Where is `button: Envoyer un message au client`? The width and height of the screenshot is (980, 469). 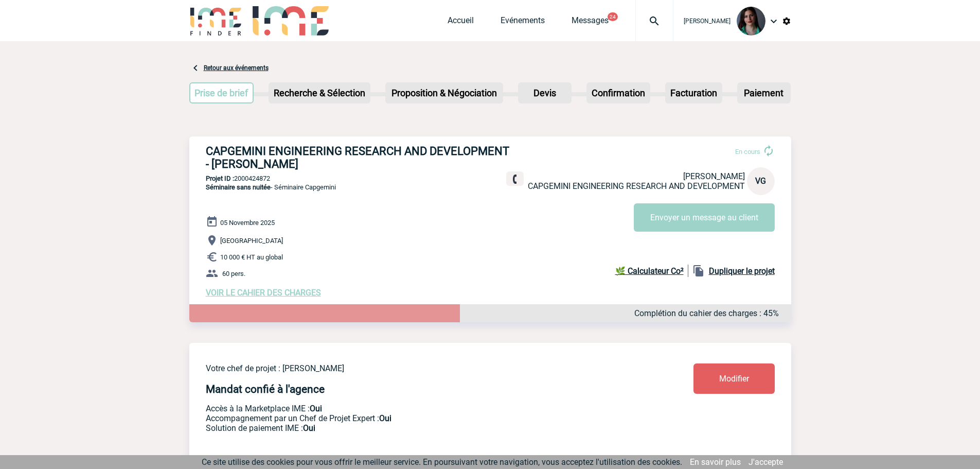
button: Envoyer un message au client is located at coordinates (704, 217).